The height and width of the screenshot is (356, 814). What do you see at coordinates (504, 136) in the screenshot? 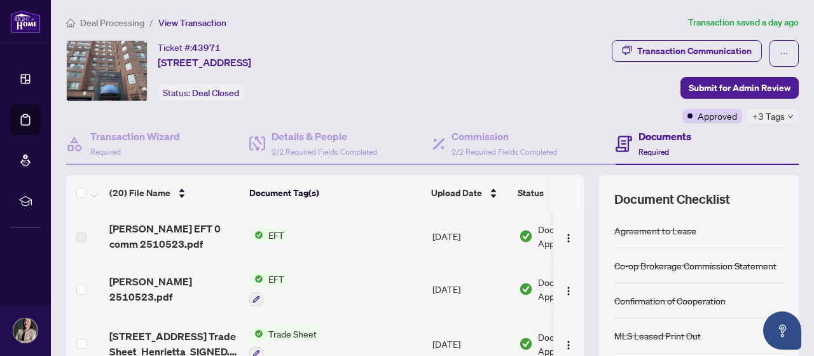
I see `h4: Commission` at bounding box center [504, 136].